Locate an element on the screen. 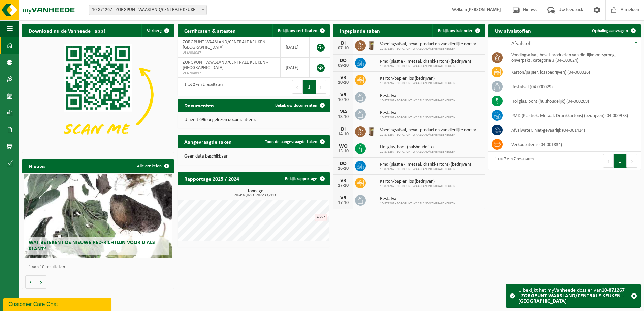  div: 1 tot 7 van 7 resultaten is located at coordinates (512, 161).